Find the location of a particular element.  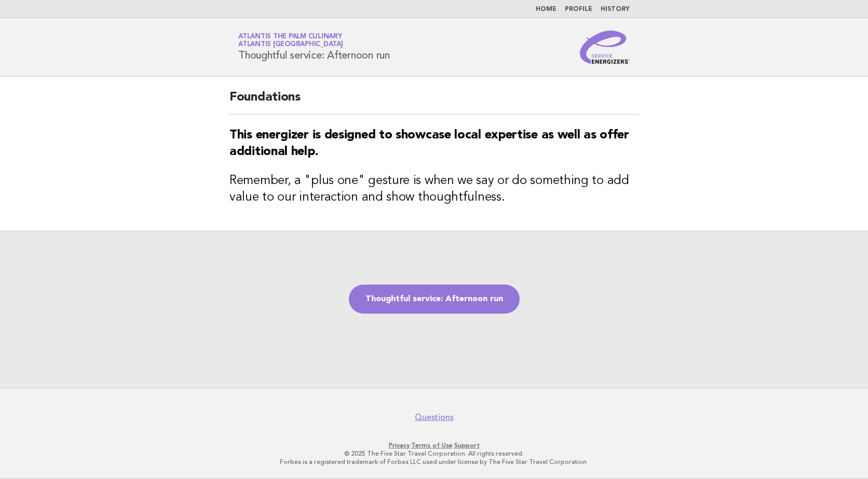

a: Thoughtful service: Afternoon run is located at coordinates (434, 299).